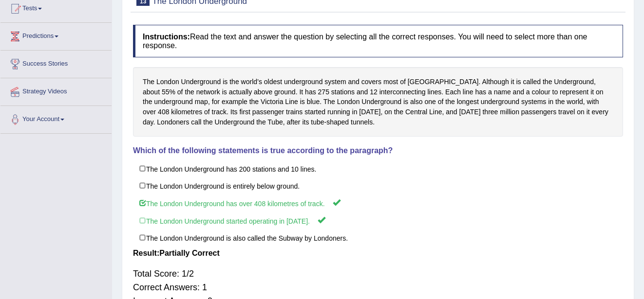  Describe the element at coordinates (56, 63) in the screenshot. I see `a: Success Stories` at that location.